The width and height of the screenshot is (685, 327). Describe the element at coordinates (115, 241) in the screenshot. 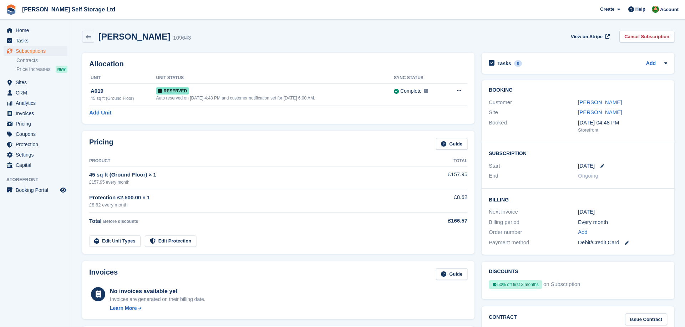

I see `a: Edit Unit Types` at that location.